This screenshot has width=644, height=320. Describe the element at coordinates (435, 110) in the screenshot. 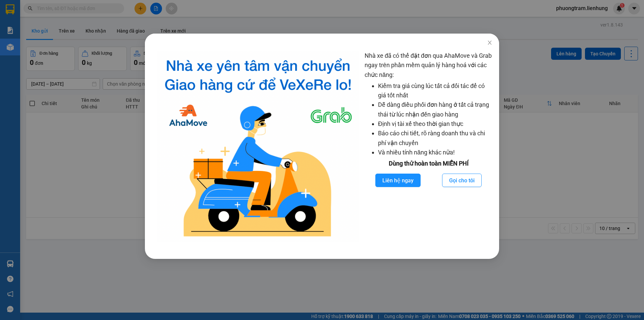

I see `li: Dễ dàng điều phối đơn hàng ở tất cả trạng thái từ lúc nhận đến giao hàng` at that location.